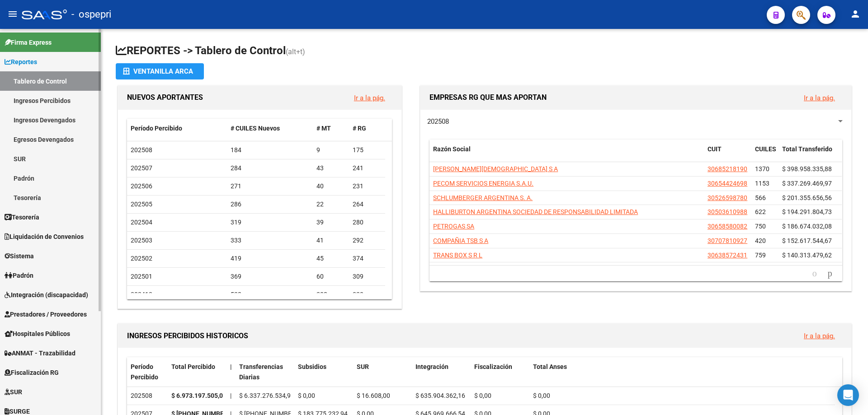  What do you see at coordinates (374, 396) in the screenshot?
I see `span: $ 16.608,00` at bounding box center [374, 396].